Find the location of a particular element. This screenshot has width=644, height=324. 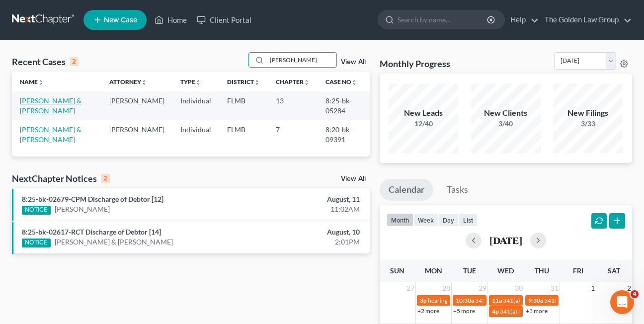

a: The Golden Law Group is located at coordinates (585, 20).